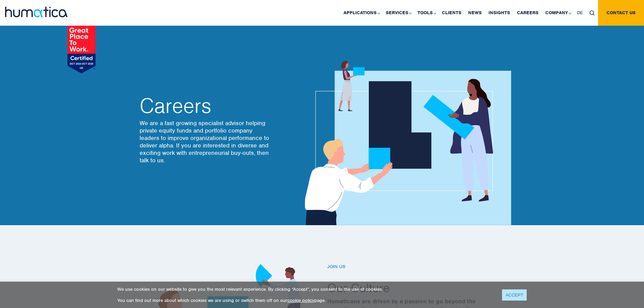 The height and width of the screenshot is (308, 644). Describe the element at coordinates (405, 143) in the screenshot. I see `img: about_banner1` at that location.